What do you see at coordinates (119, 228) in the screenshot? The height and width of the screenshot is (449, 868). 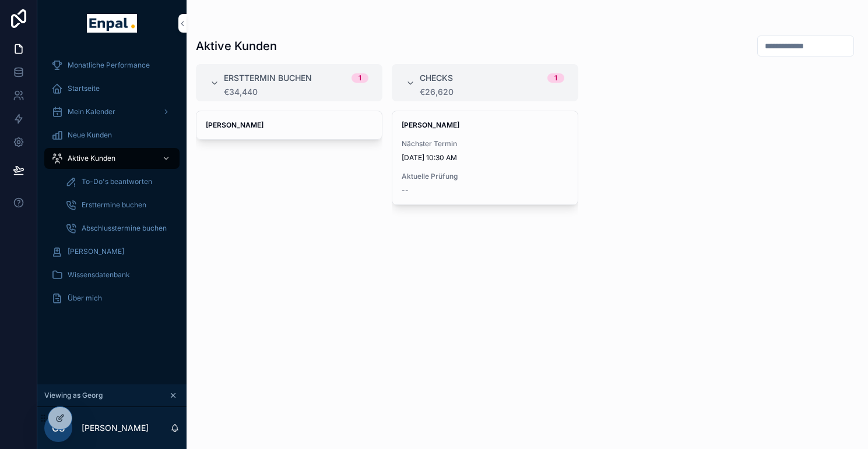 I see `a: Abschlusstermine buchen` at bounding box center [119, 228].